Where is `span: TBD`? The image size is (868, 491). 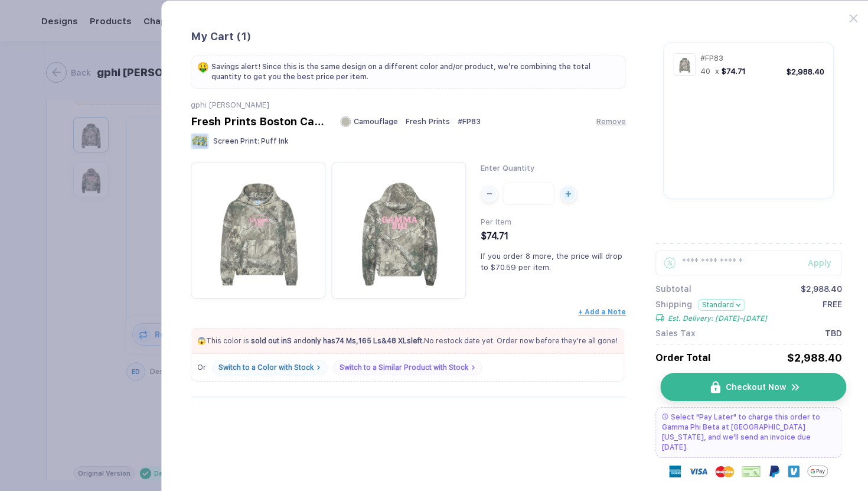
span: TBD is located at coordinates (833, 333).